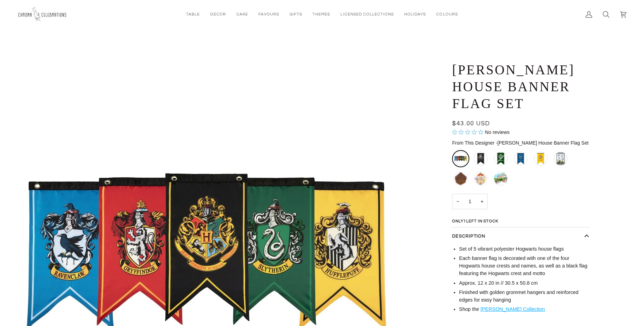  I want to click on img: Chroma Celebrations, so click(43, 14).